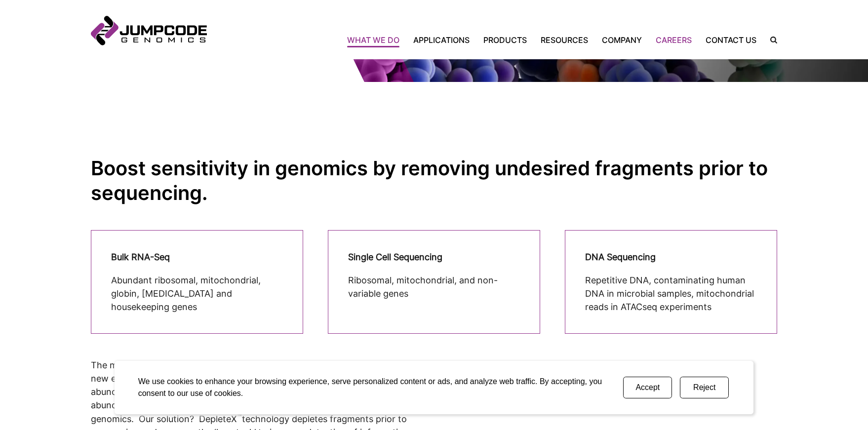 This screenshot has height=430, width=868. I want to click on strong: DNA Sequencing, so click(620, 257).